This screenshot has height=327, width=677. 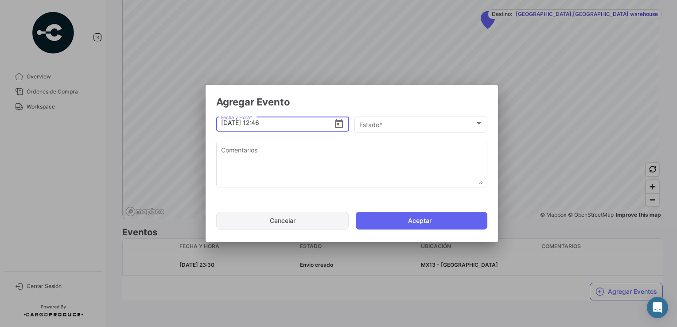 What do you see at coordinates (339, 123) in the screenshot?
I see `button: Open calendar` at bounding box center [339, 123].